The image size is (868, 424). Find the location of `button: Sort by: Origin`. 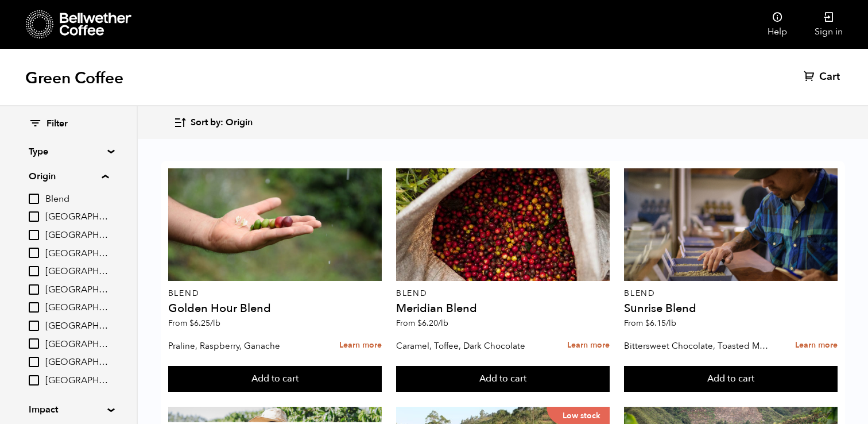

button: Sort by: Origin is located at coordinates (213, 122).